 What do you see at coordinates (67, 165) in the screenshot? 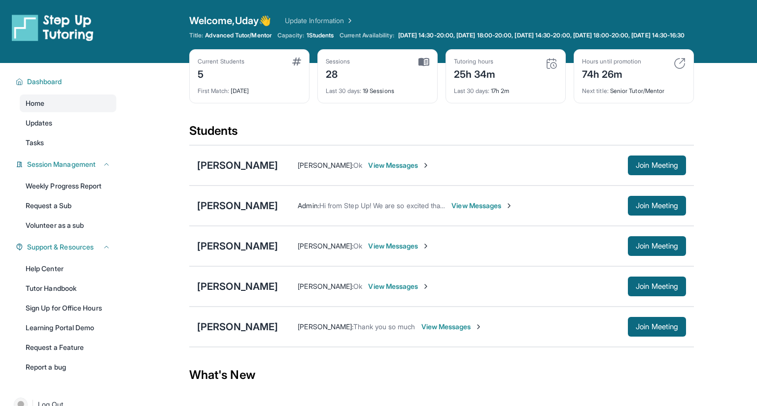
I see `button: Session Management` at bounding box center [67, 165].